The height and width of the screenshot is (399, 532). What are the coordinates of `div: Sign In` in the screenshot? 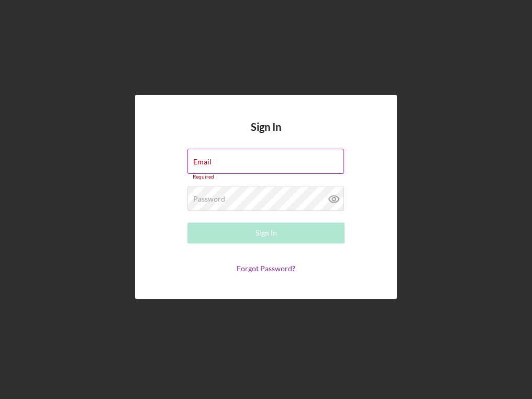 It's located at (266, 233).